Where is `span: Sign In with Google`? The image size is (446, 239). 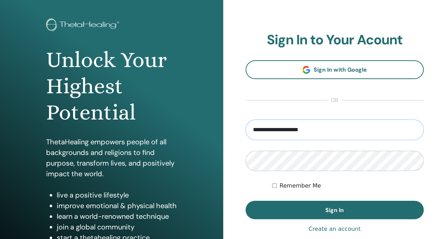
span: Sign In with Google is located at coordinates (340, 70).